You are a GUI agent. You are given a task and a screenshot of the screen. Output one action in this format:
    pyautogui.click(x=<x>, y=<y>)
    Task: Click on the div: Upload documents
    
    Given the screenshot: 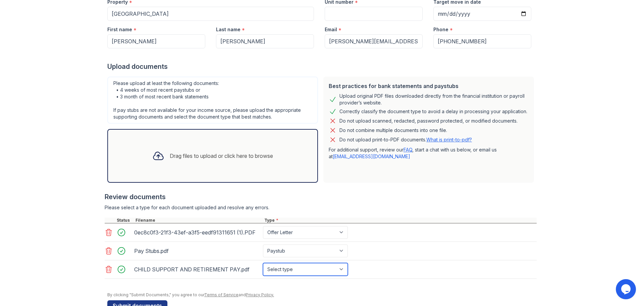 What is the action you would take?
    pyautogui.click(x=322, y=67)
    